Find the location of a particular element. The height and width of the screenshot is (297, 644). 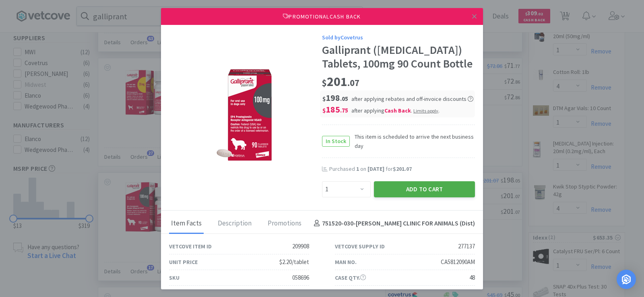

span: 1 is located at coordinates (358, 169).